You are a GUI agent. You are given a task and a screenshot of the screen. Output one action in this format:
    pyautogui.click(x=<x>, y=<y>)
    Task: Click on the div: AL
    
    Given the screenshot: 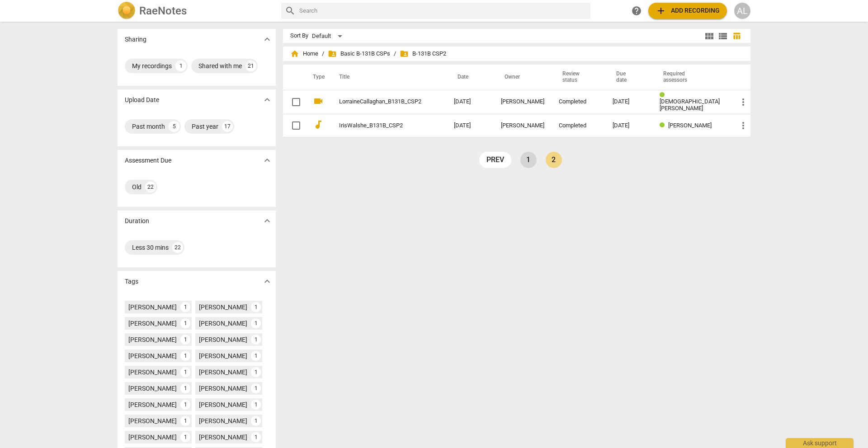 What is the action you would take?
    pyautogui.click(x=742, y=11)
    